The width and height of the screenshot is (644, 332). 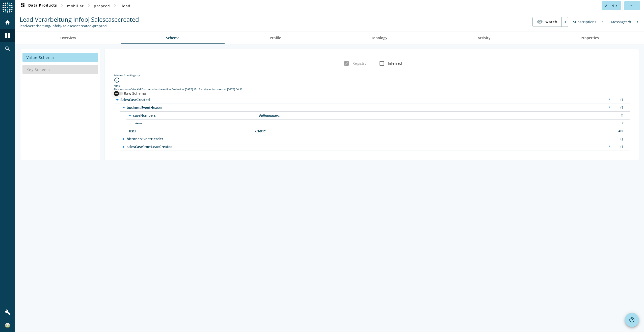 What do you see at coordinates (126, 6) in the screenshot?
I see `button: lead` at bounding box center [126, 6].